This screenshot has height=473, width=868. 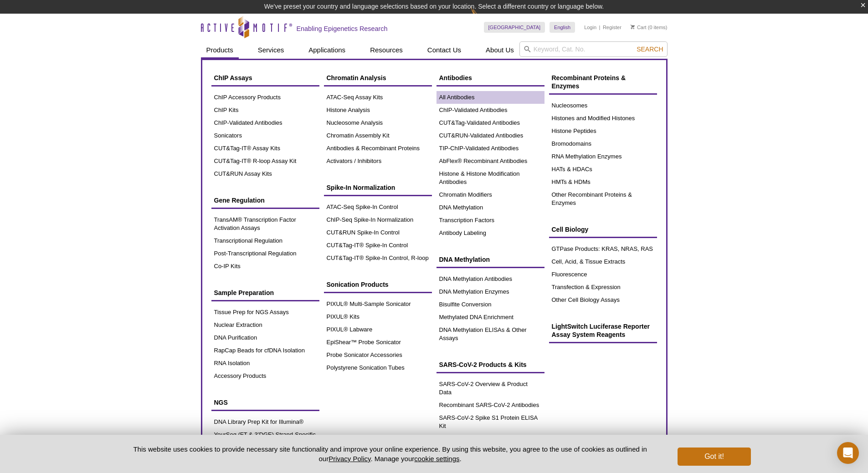 I want to click on span: NGS, so click(x=221, y=403).